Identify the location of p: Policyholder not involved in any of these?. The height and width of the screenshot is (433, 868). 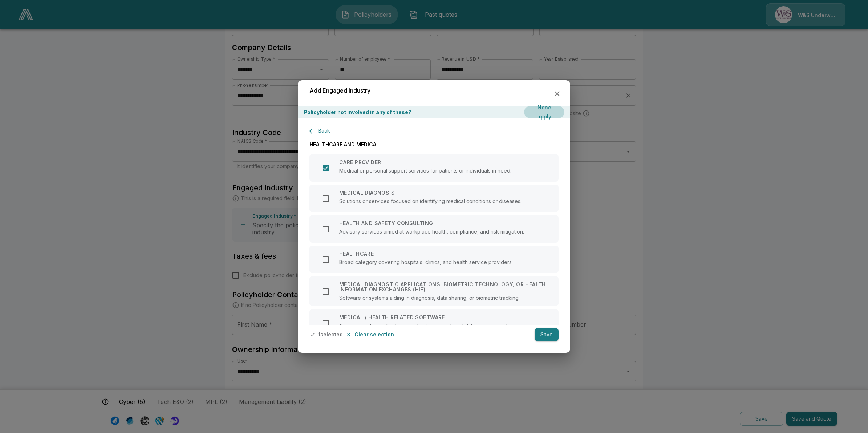
(357, 112).